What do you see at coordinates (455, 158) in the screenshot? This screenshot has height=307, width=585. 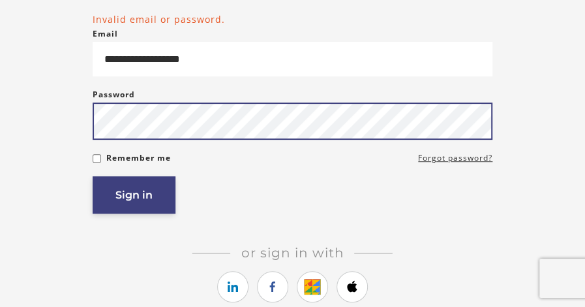 I see `a: Forgot password?` at bounding box center [455, 158].